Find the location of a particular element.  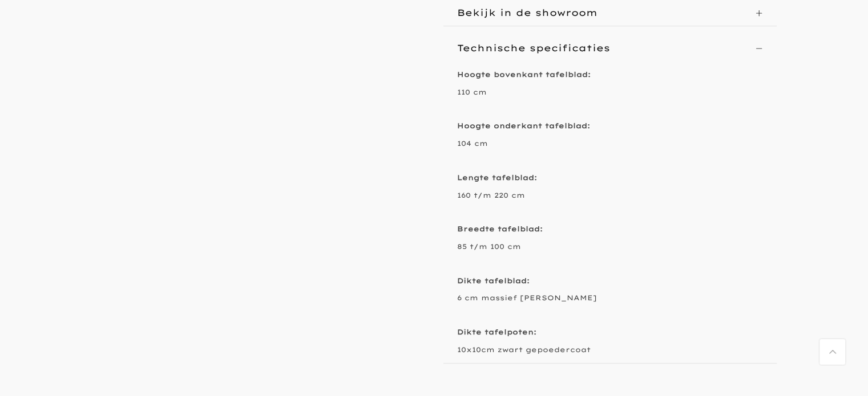

span: 160 t/m 220 cm is located at coordinates (491, 195).